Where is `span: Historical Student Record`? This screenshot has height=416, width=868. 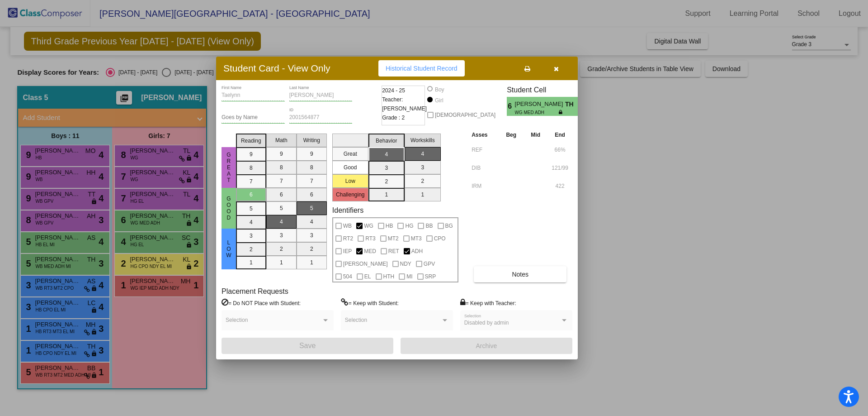
span: Historical Student Record is located at coordinates (422, 68).